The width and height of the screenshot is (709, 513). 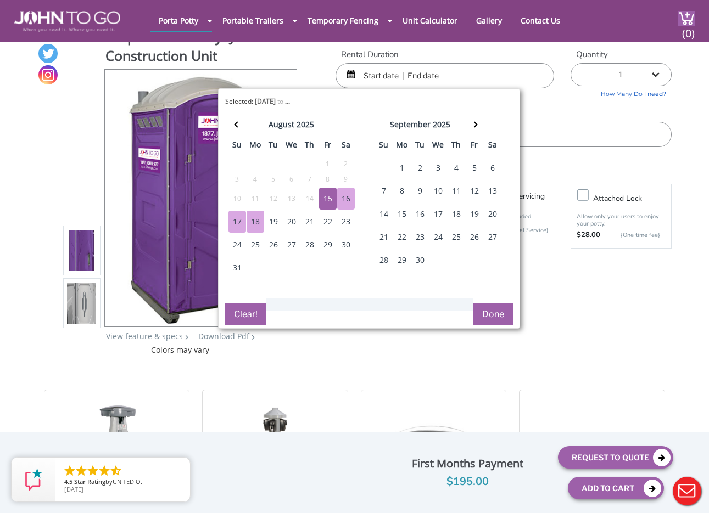 I want to click on div: 20, so click(x=493, y=214).